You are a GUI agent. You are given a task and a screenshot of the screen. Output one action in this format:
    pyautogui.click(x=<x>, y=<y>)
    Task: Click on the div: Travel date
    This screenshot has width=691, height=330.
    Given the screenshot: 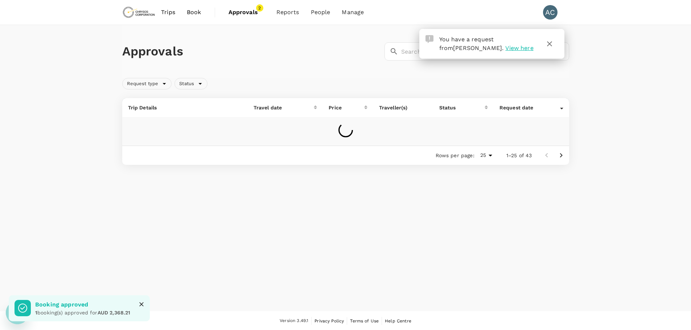 What is the action you would take?
    pyautogui.click(x=284, y=108)
    